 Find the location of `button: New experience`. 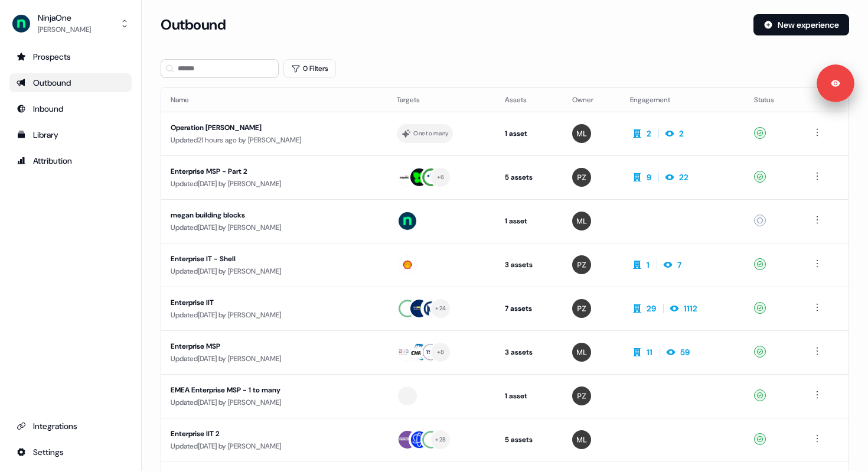

button: New experience is located at coordinates (801, 25).